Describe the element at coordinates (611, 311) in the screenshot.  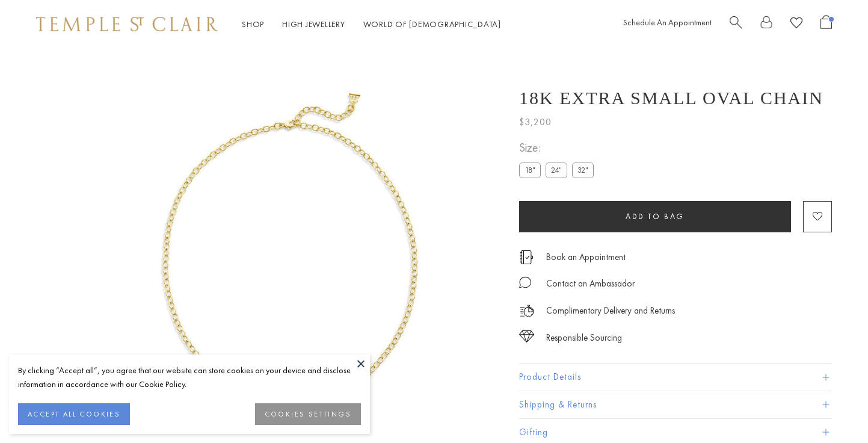
I see `p: Complimentary Delivery and Returns` at that location.